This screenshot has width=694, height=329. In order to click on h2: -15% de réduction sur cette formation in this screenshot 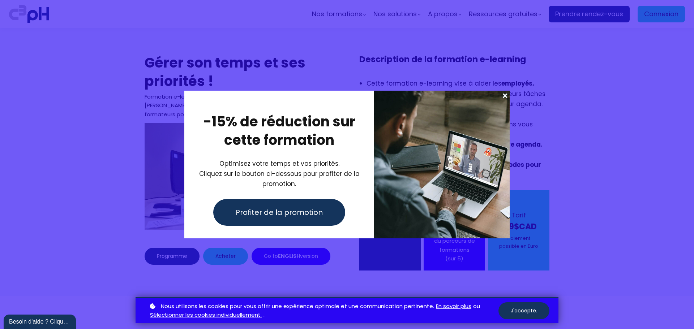, I will do `click(279, 131)`.